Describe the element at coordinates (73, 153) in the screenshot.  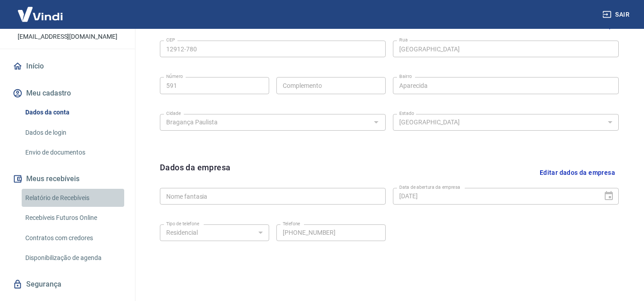
I see `a: Envio de documentos` at that location.